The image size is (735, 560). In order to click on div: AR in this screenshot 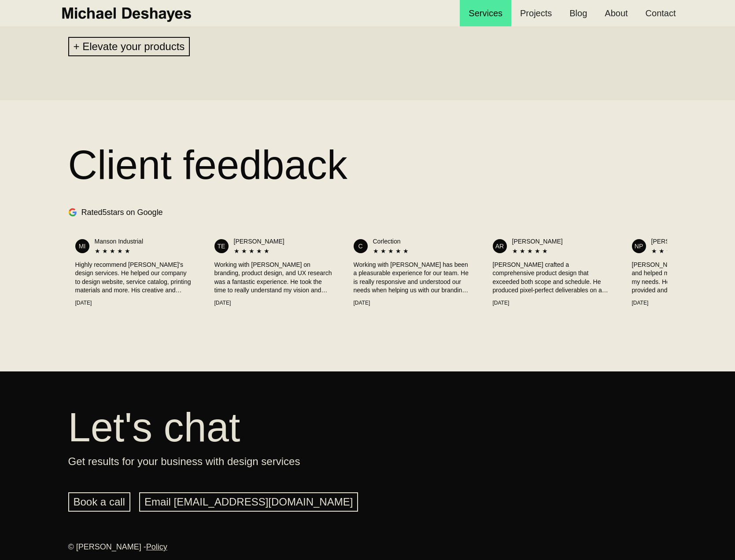, I will do `click(500, 246)`.